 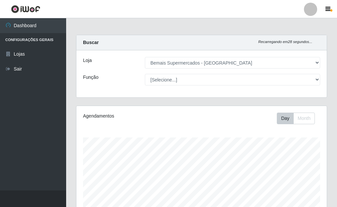 I want to click on strong: Buscar, so click(x=91, y=42).